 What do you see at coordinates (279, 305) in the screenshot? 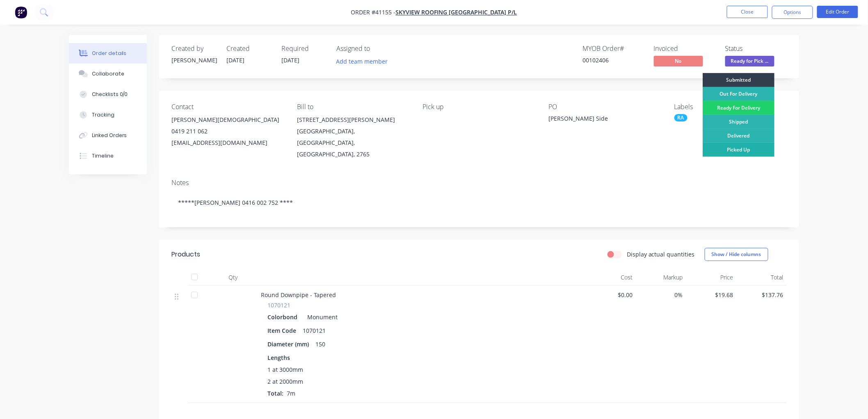
I see `span: 1070121` at bounding box center [279, 305].